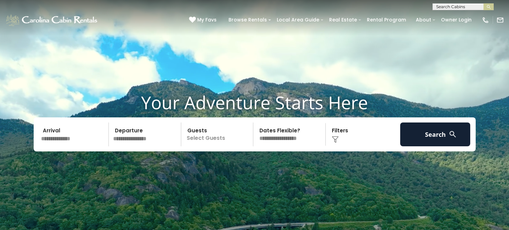 The image size is (509, 230). I want to click on img: White-1-1-2.png, so click(52, 20).